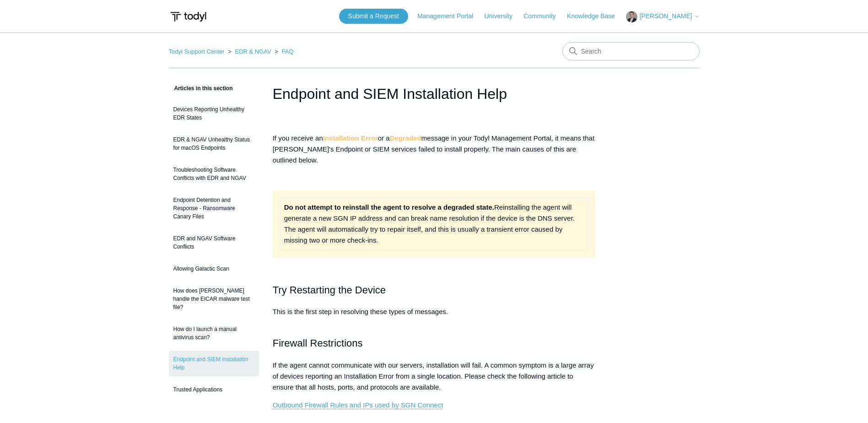 The height and width of the screenshot is (423, 868). Describe the element at coordinates (252, 51) in the screenshot. I see `a: EDR & NGAV` at that location.